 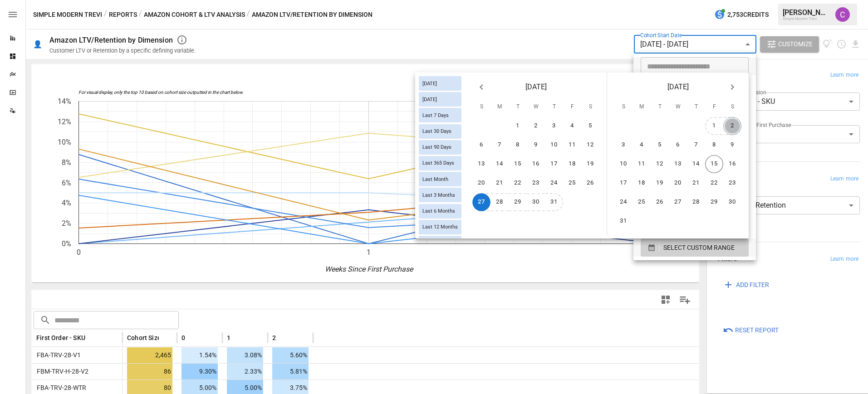 What do you see at coordinates (732, 87) in the screenshot?
I see `button: Next month` at bounding box center [732, 87].